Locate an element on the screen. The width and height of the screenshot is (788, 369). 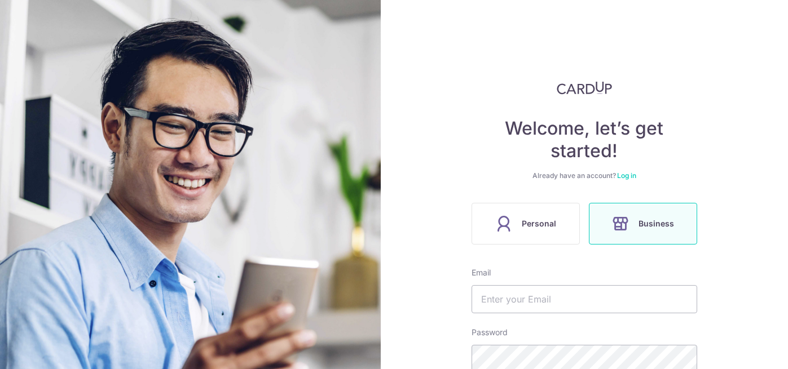
h4: Welcome, let’s get started! is located at coordinates (584, 140).